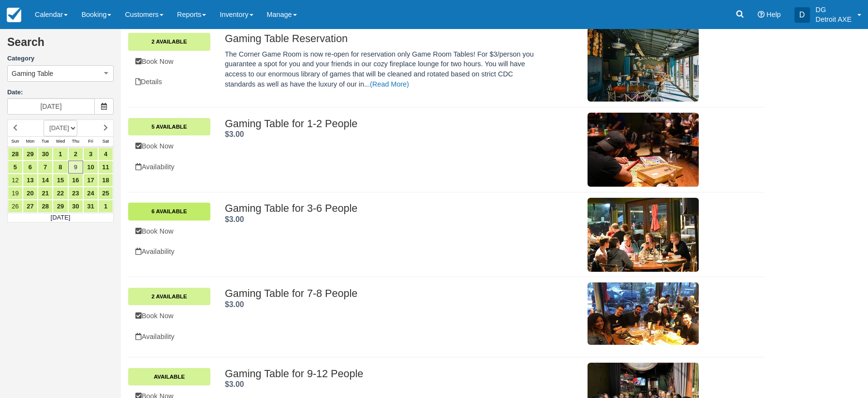 The height and width of the screenshot is (398, 868). I want to click on a: 3, so click(90, 154).